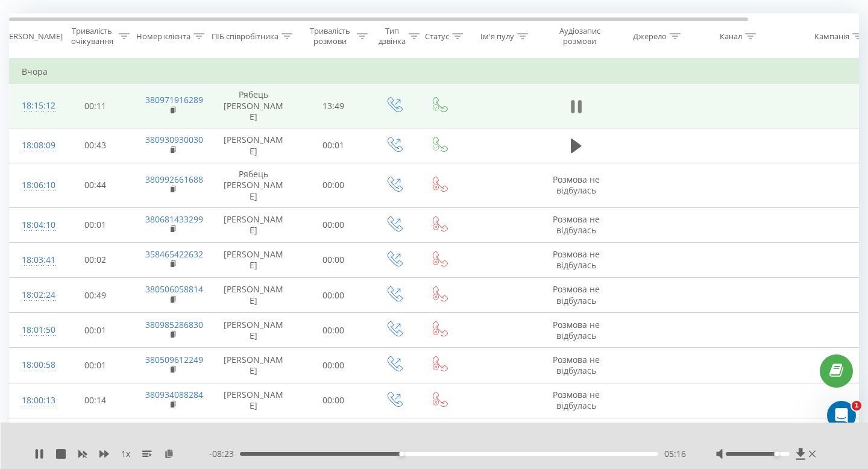  Describe the element at coordinates (392, 36) in the screenshot. I see `div: Тип дзвінка` at that location.